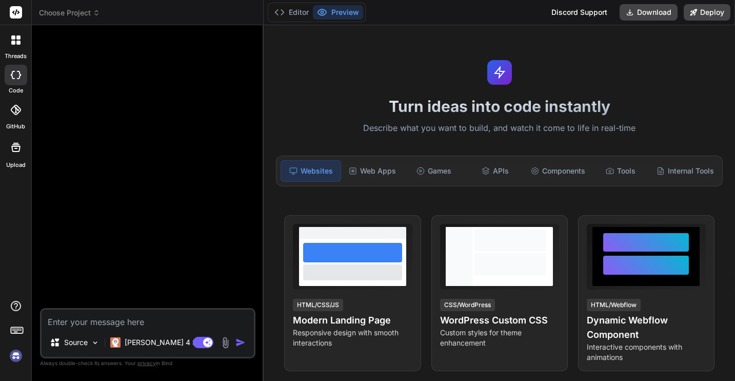 The height and width of the screenshot is (381, 735). What do you see at coordinates (613, 305) in the screenshot?
I see `div: HTML/Webflow` at bounding box center [613, 305].